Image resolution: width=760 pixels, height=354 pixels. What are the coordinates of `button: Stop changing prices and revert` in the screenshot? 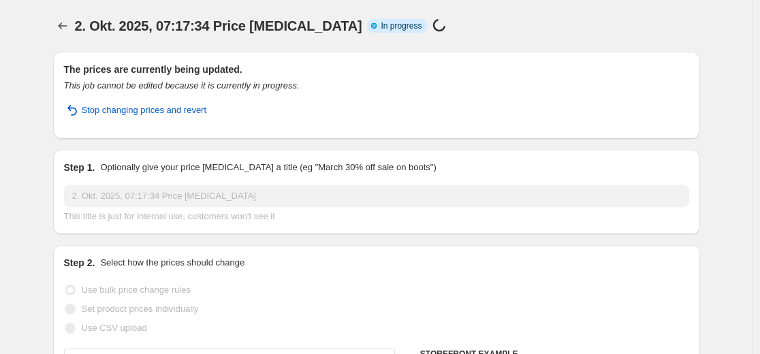 It's located at (135, 110).